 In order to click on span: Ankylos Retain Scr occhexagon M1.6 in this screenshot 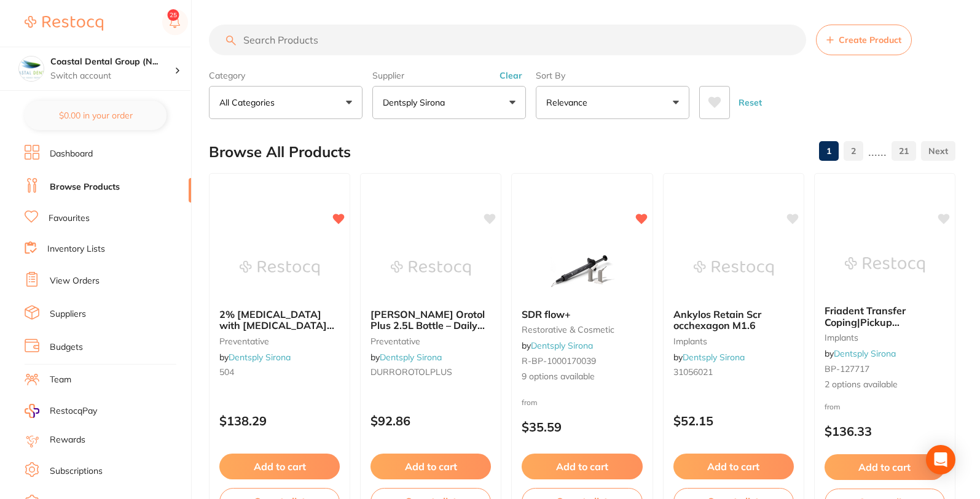, I will do `click(717, 320)`.